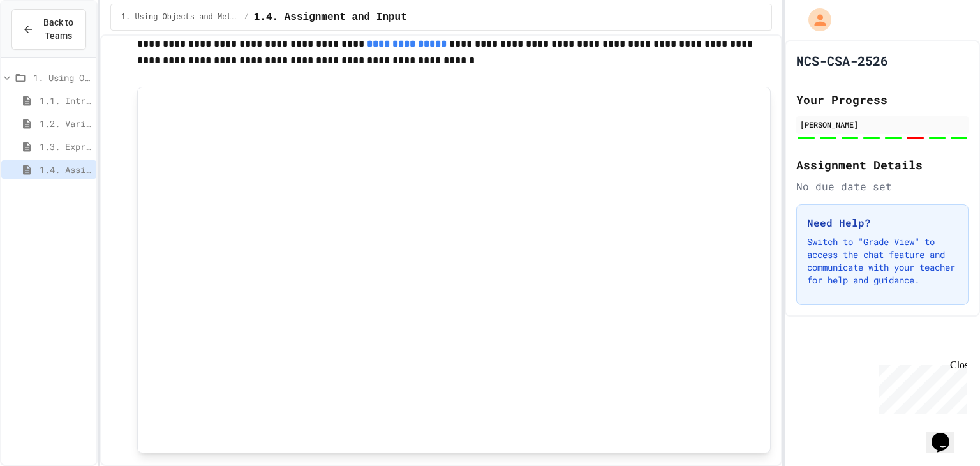 The width and height of the screenshot is (980, 466). What do you see at coordinates (882, 261) in the screenshot?
I see `p: Switch to "Grade View" to access the chat feature and communicate with your teacher for help and ...` at bounding box center [882, 261].